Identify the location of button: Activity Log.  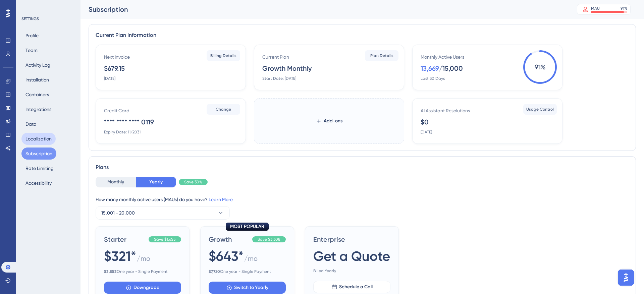
(38, 65).